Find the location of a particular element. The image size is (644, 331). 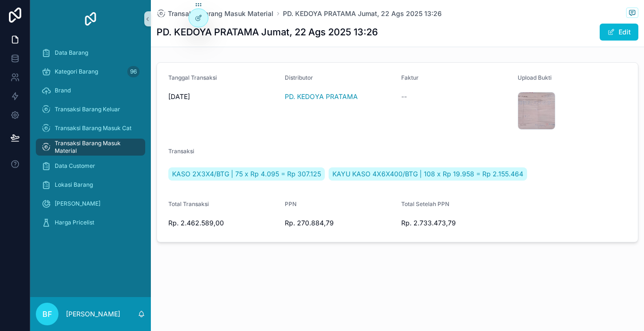

a: Kategori Barang96 is located at coordinates (90, 72).